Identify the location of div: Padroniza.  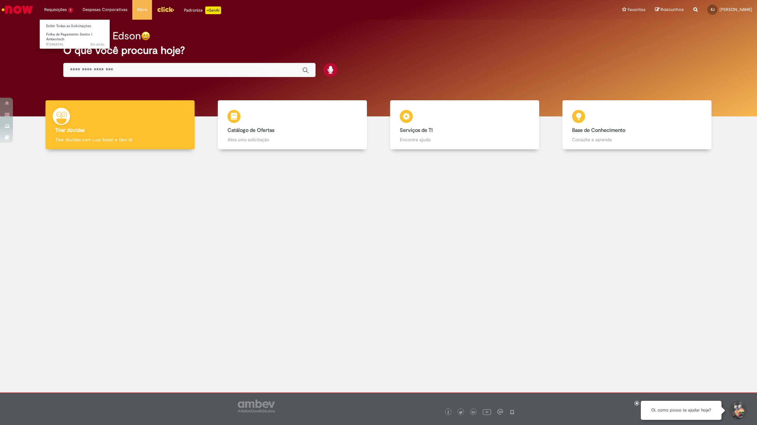
(202, 10).